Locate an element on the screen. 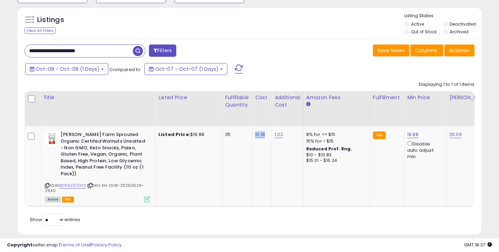 The image size is (499, 252). a: Privacy Policy is located at coordinates (106, 245).